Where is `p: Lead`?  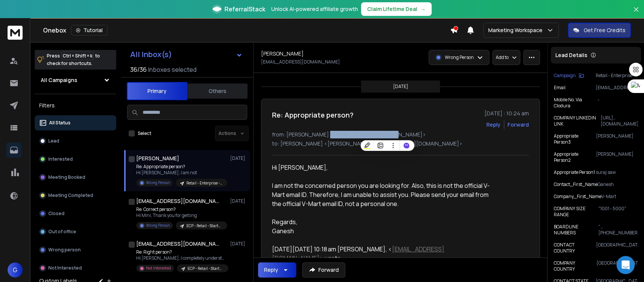 p: Lead is located at coordinates (53, 141).